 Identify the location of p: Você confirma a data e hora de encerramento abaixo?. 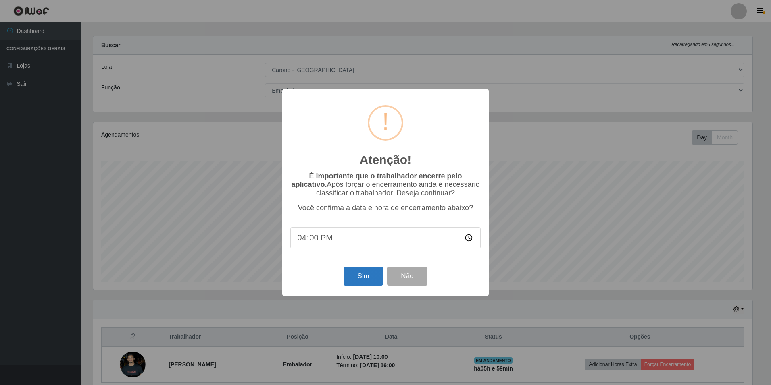
(385, 208).